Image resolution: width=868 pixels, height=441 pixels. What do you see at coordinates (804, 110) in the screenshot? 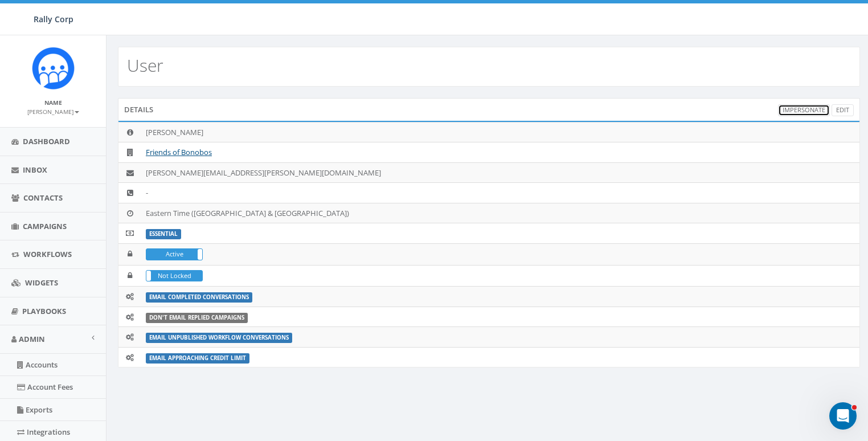
I see `a: Impersonate` at bounding box center [804, 110].